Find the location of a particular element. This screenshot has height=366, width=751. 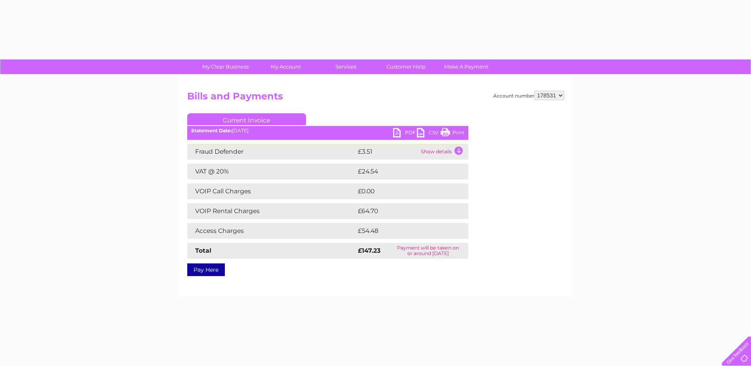

a: PDF is located at coordinates (405, 133).